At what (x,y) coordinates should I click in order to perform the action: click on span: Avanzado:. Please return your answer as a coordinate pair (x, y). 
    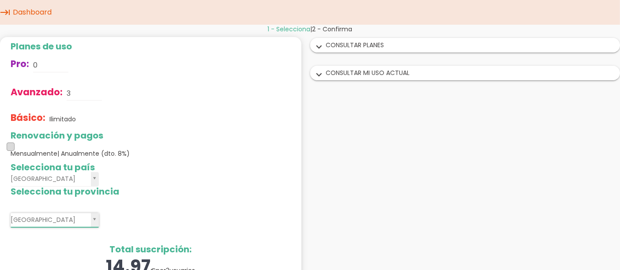
    Looking at the image, I should click on (37, 92).